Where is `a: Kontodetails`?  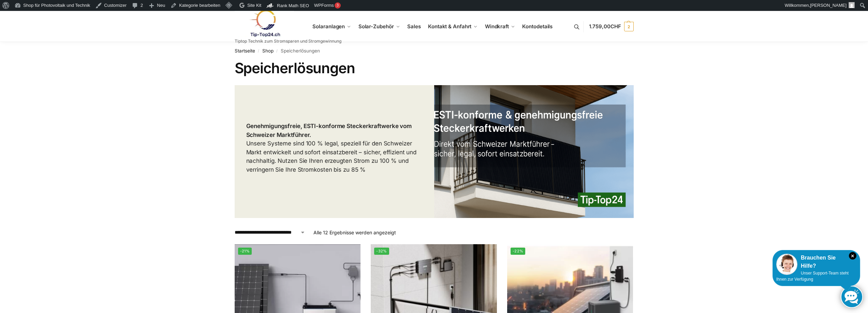
a: Kontodetails is located at coordinates (537, 27).